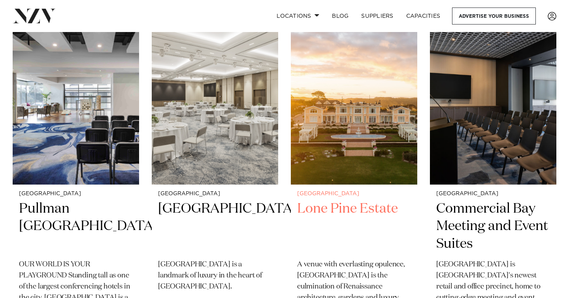 The height and width of the screenshot is (298, 569). What do you see at coordinates (493, 226) in the screenshot?
I see `h2: Commercial Bay Meeting and Event Suites` at bounding box center [493, 226].